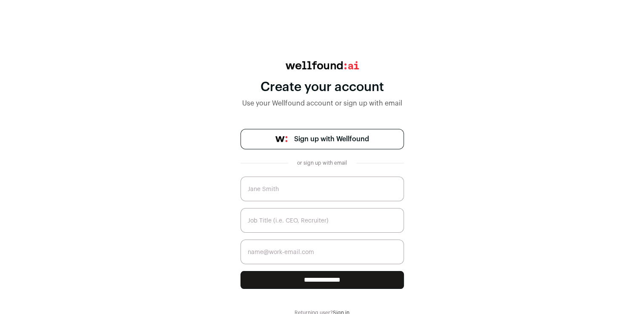 The height and width of the screenshot is (314, 644). I want to click on div: or sign up with email, so click(322, 163).